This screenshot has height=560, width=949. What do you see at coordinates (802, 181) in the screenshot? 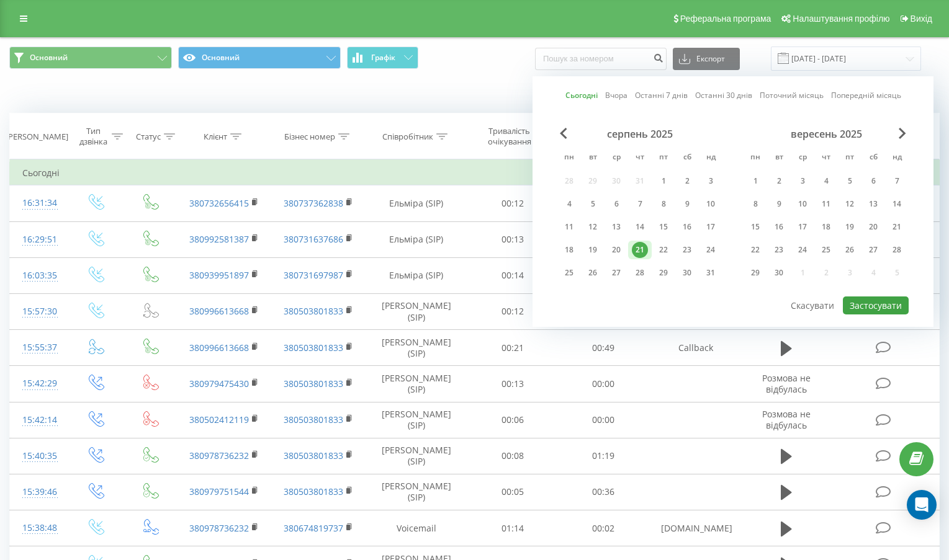
I see `div: ср 3 вер 2025 р.` at bounding box center [802, 181].